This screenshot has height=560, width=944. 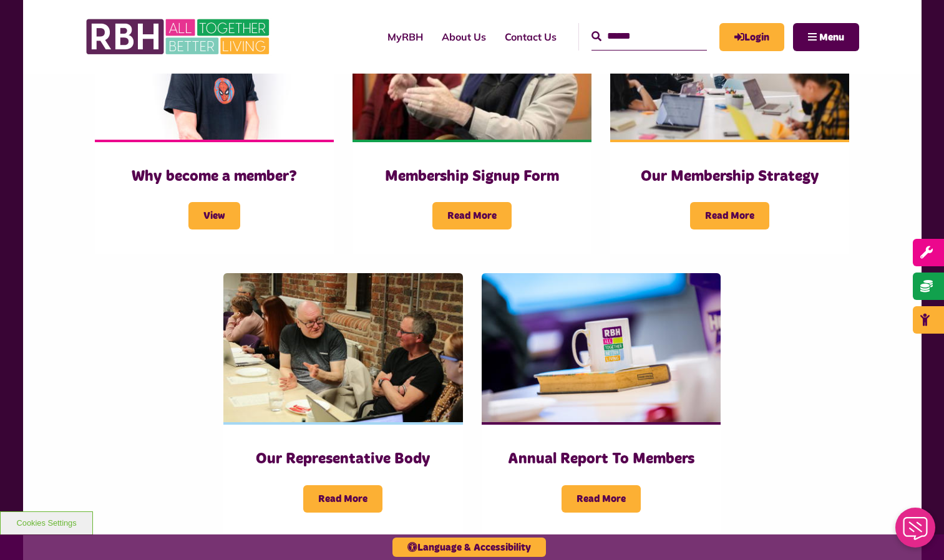 What do you see at coordinates (601, 459) in the screenshot?
I see `h3: Annual Report To Members` at bounding box center [601, 459].